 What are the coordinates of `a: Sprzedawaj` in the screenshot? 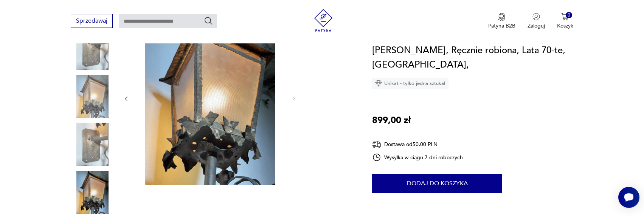 It's located at (91, 22).